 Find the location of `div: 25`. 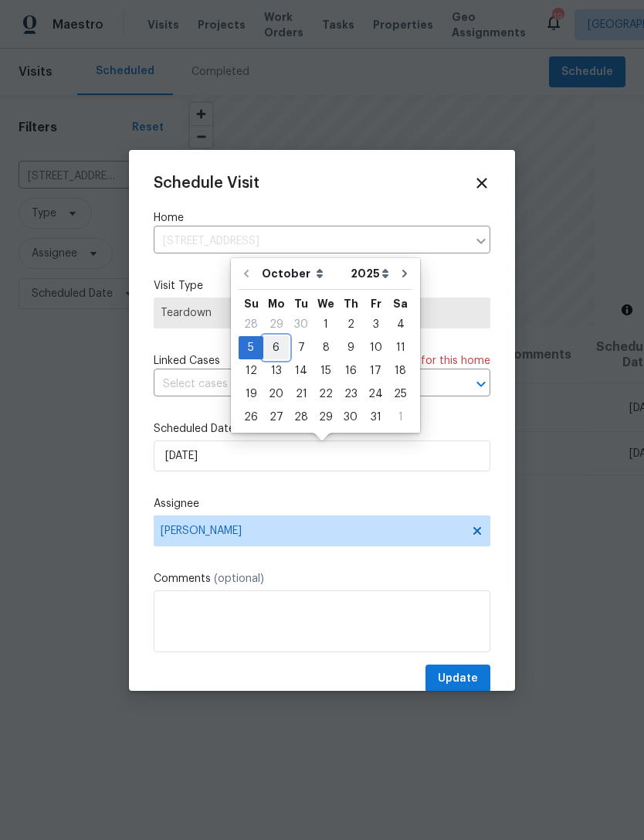

div: 25 is located at coordinates (400, 394).